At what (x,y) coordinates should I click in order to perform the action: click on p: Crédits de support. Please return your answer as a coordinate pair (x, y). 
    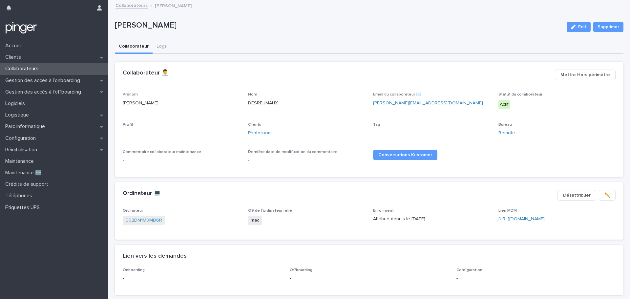
    Looking at the image, I should click on (28, 184).